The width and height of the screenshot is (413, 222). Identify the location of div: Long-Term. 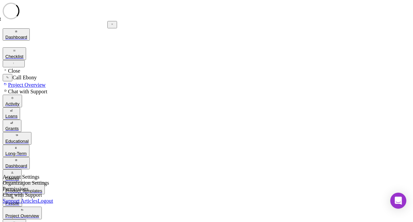
(16, 154).